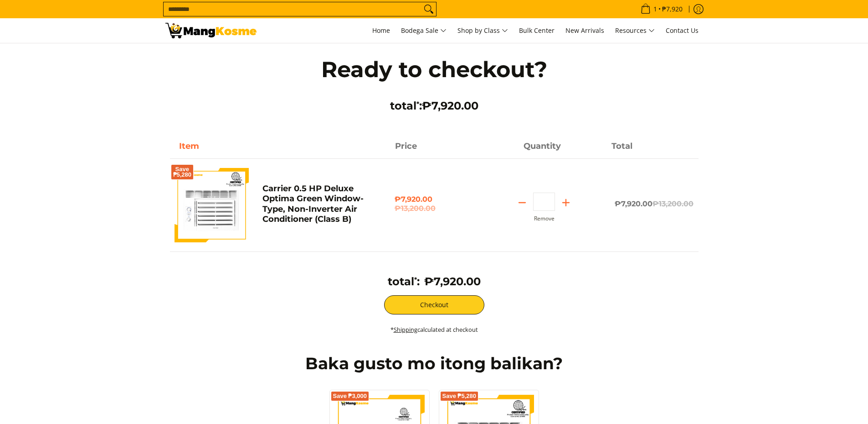 The image size is (868, 424). I want to click on a: Contact Us, so click(682, 30).